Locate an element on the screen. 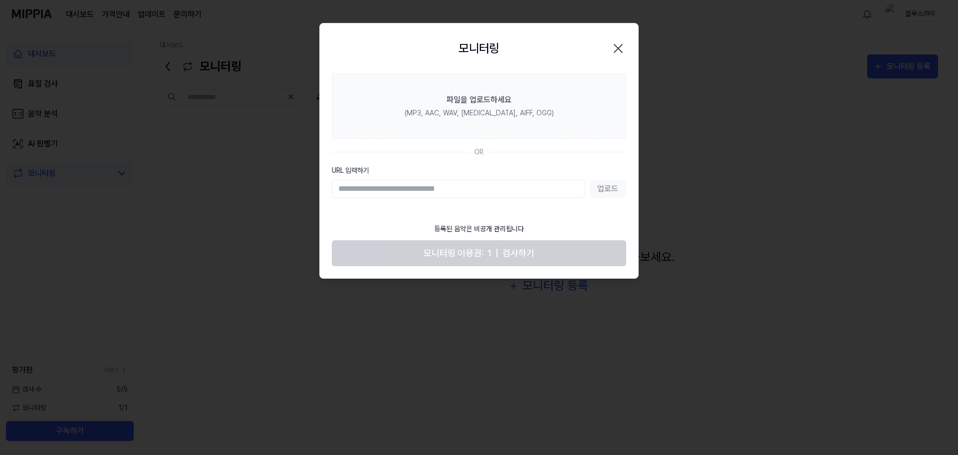  div: OR is located at coordinates (479, 152).